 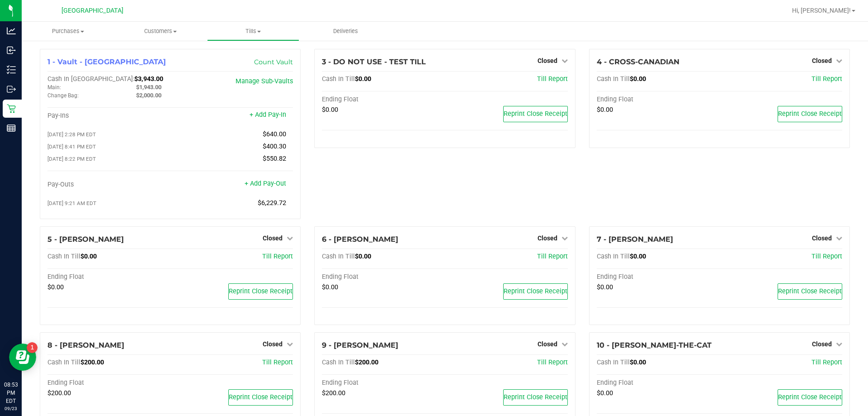 What do you see at coordinates (54, 87) in the screenshot?
I see `span: Main:` at bounding box center [54, 87].